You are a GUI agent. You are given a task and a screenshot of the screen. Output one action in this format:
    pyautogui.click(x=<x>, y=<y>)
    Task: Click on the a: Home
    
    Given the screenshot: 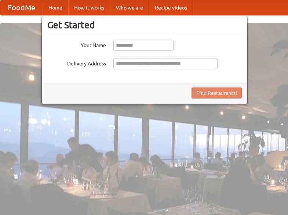 What is the action you would take?
    pyautogui.click(x=55, y=8)
    